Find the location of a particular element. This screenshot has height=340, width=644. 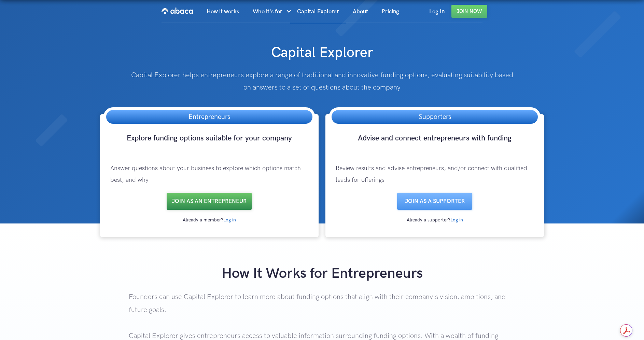

h1: Capital Explorer is located at coordinates (322, 49).